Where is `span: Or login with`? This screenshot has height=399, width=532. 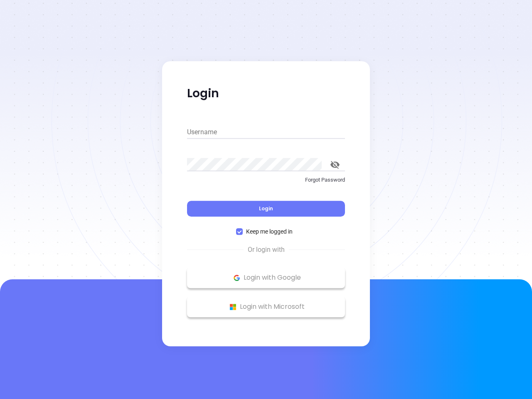
span: Or login with is located at coordinates (266, 250).